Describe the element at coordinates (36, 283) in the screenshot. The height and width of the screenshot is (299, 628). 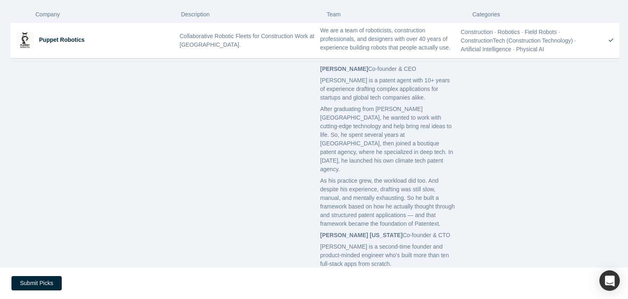
I see `button: Submit Picks` at that location.